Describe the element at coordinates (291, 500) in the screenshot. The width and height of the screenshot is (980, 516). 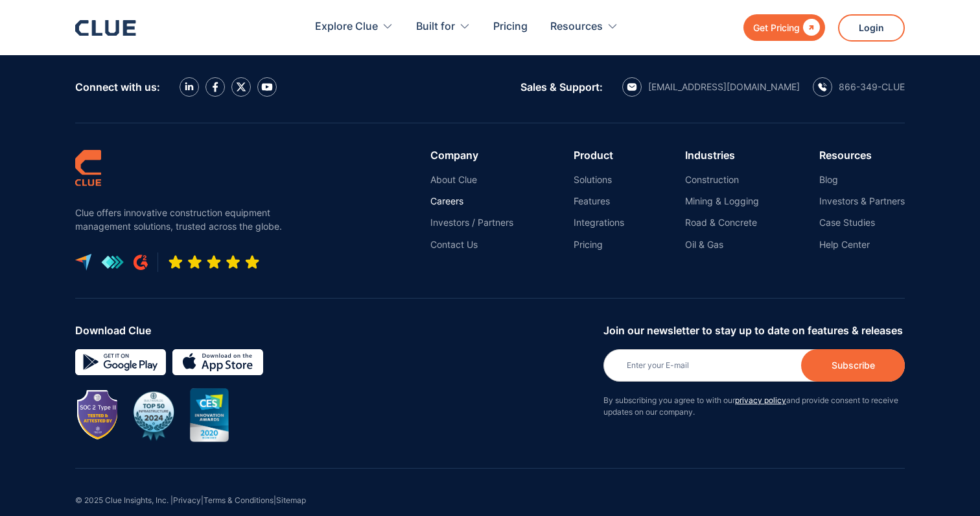
I see `a: Sitemap` at that location.